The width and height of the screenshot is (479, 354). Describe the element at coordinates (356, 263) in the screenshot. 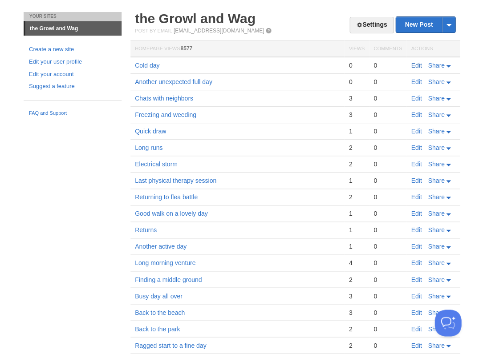

I see `div: 4` at that location.